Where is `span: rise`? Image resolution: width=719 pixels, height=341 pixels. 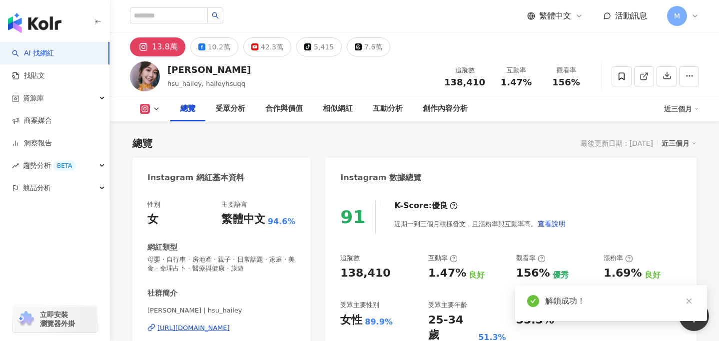 span: rise is located at coordinates (15, 166).